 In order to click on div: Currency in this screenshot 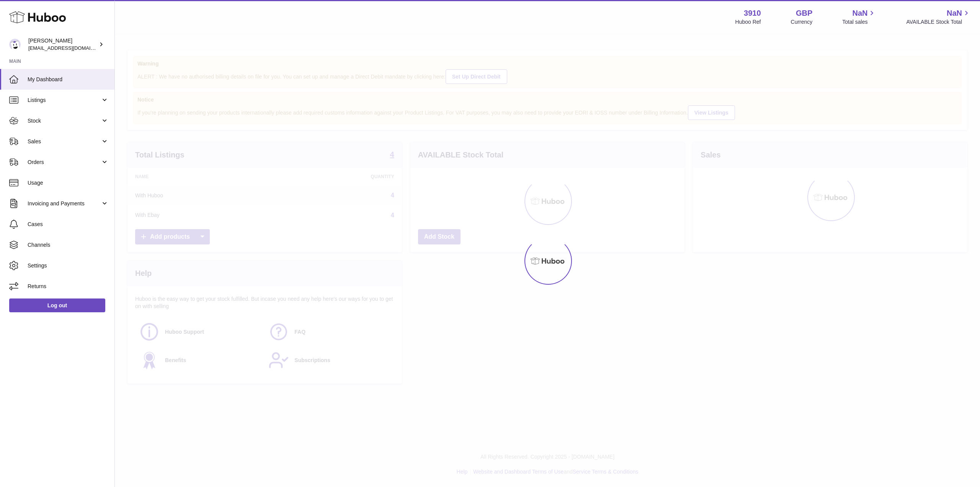, I will do `click(801, 22)`.